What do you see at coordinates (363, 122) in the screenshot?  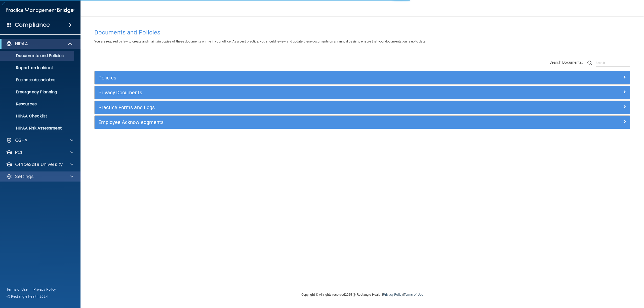 I see `a: Employee Acknowledgments` at bounding box center [363, 122].